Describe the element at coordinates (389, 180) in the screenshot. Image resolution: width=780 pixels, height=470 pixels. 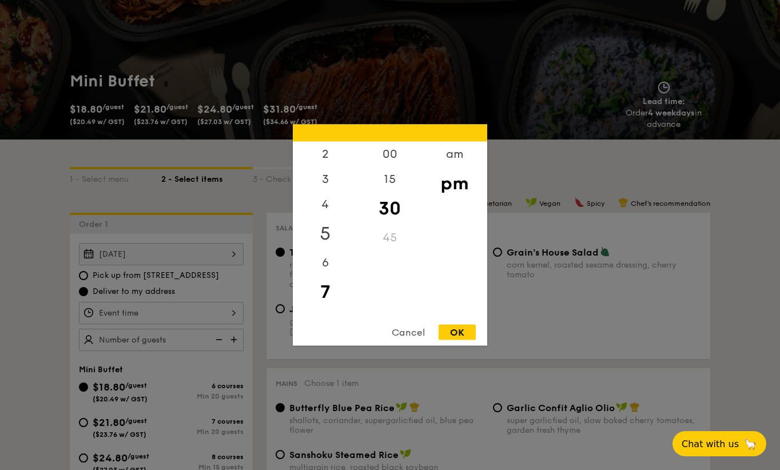
I see `div: 15` at that location.